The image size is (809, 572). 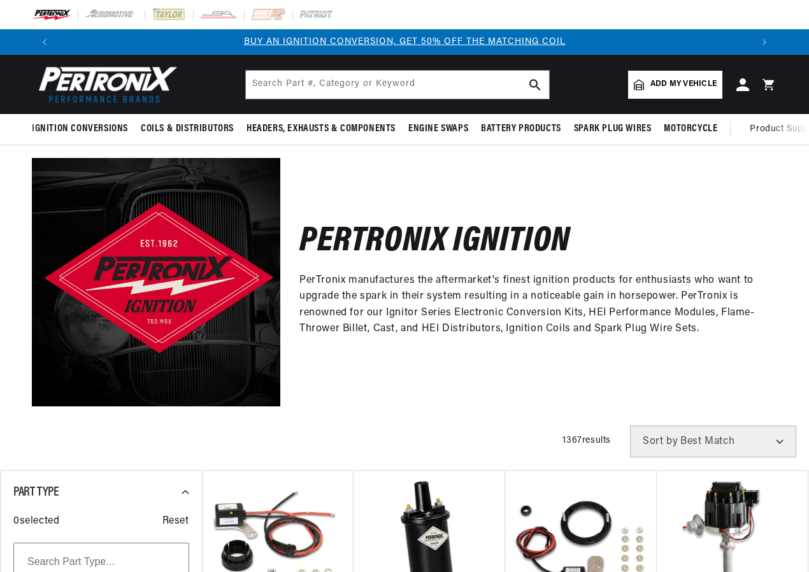 I want to click on div: 1 of 3, so click(x=405, y=42).